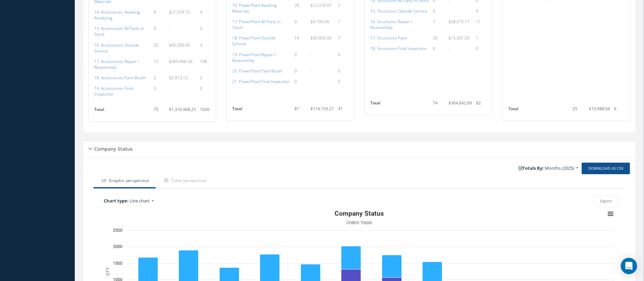 The width and height of the screenshot is (644, 281). What do you see at coordinates (459, 21) in the screenshot?
I see `span: $38,572.11` at bounding box center [459, 21].